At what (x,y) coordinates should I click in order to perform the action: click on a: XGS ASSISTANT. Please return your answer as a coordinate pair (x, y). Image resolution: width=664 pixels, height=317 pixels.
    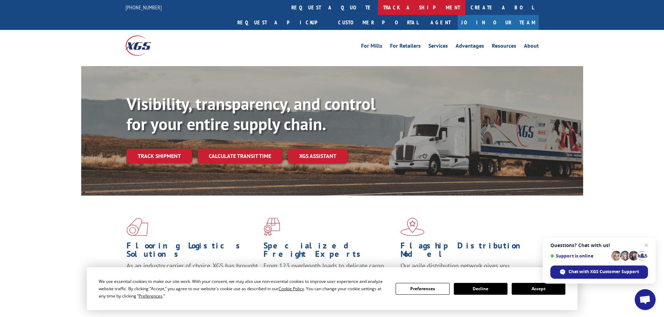
    Looking at the image, I should click on (317, 156).